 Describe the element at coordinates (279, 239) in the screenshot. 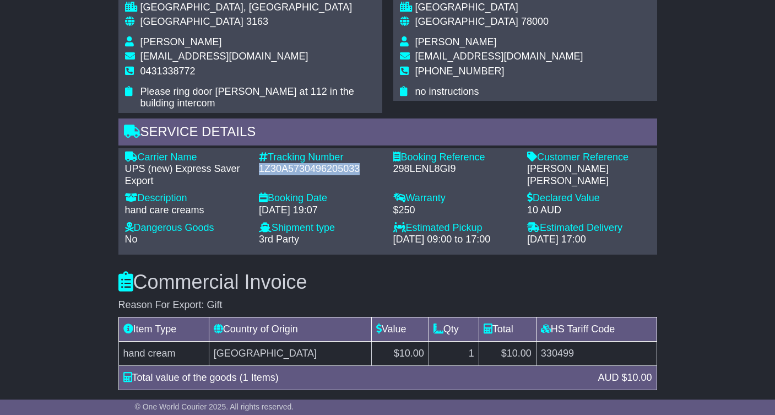

I see `span: 3rd Party` at that location.